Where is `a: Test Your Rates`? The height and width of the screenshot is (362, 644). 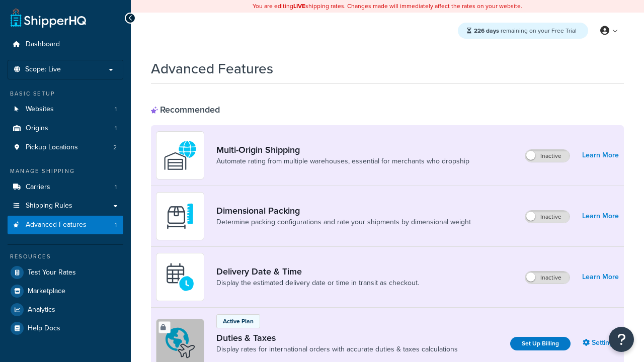 a: Test Your Rates is located at coordinates (65, 273).